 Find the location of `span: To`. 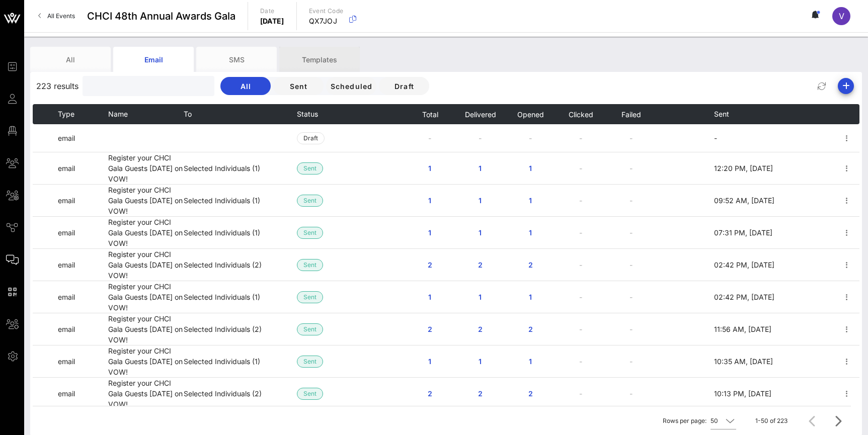

span: To is located at coordinates (187, 114).